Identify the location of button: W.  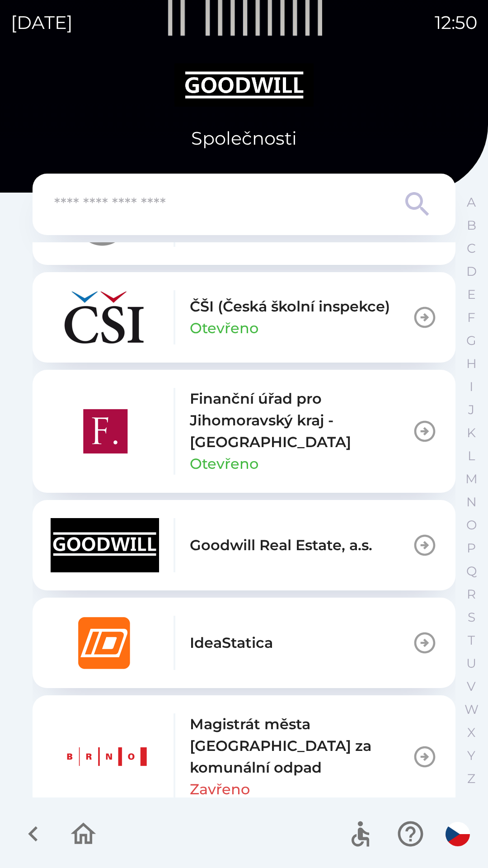
(471, 710).